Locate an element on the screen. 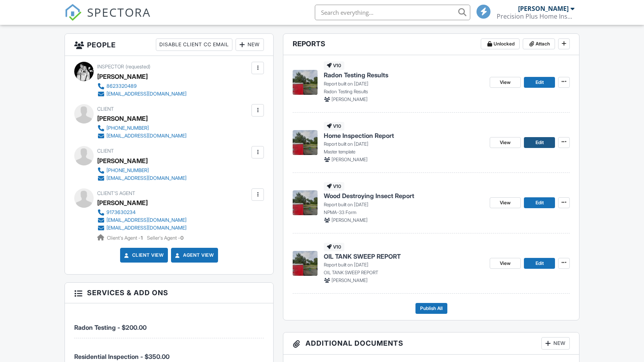 The image size is (644, 362). li: Service: Radon Testing is located at coordinates (169, 324).